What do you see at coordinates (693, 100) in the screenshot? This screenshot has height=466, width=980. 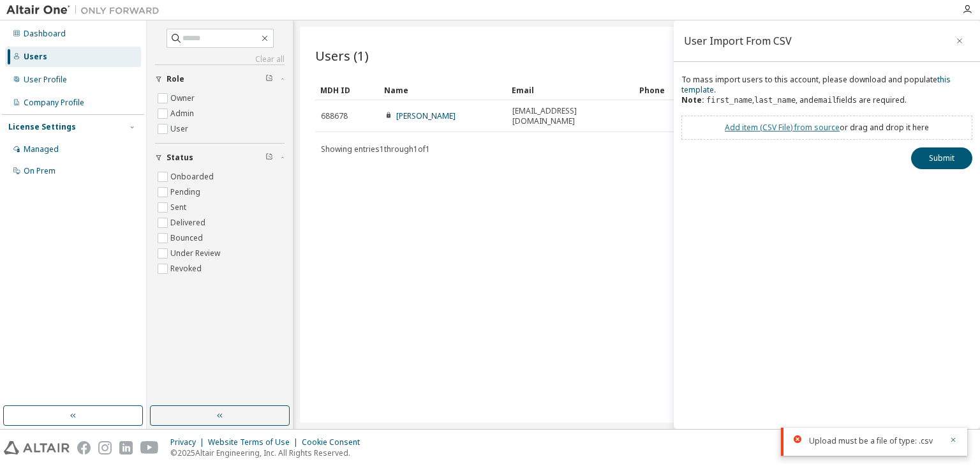 I see `b: Note:` at bounding box center [693, 100].